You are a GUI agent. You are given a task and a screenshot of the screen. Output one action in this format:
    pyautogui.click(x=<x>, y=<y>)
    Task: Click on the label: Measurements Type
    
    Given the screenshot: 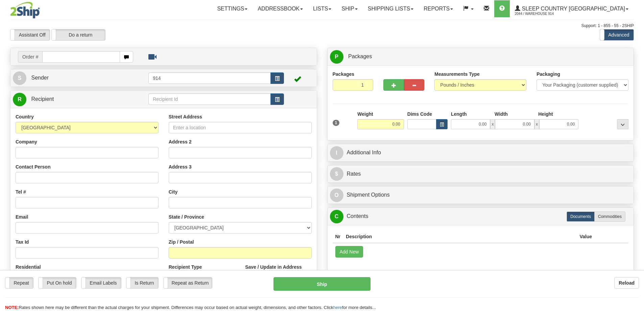 What is the action you would take?
    pyautogui.click(x=457, y=74)
    